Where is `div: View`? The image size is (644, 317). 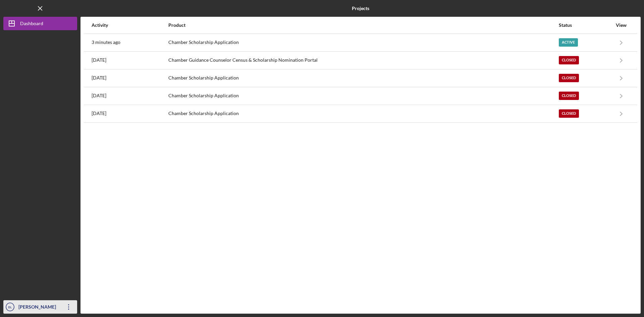 div: View is located at coordinates (621, 25).